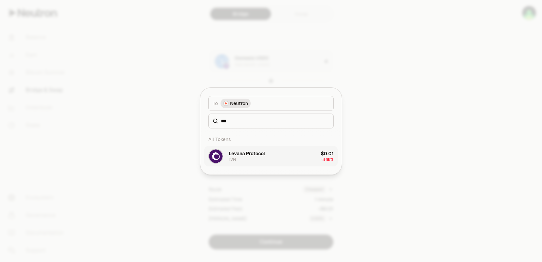  Describe the element at coordinates (216, 156) in the screenshot. I see `img: LVN Logo` at that location.